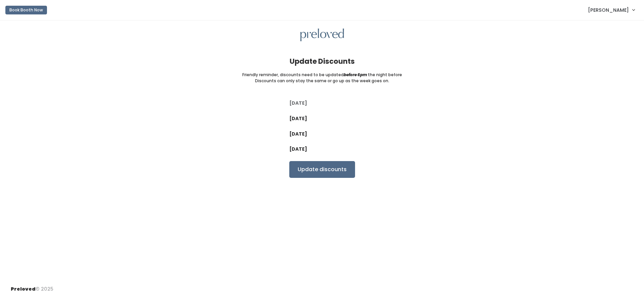  Describe the element at coordinates (32, 286) in the screenshot. I see `div: © 2025` at that location.